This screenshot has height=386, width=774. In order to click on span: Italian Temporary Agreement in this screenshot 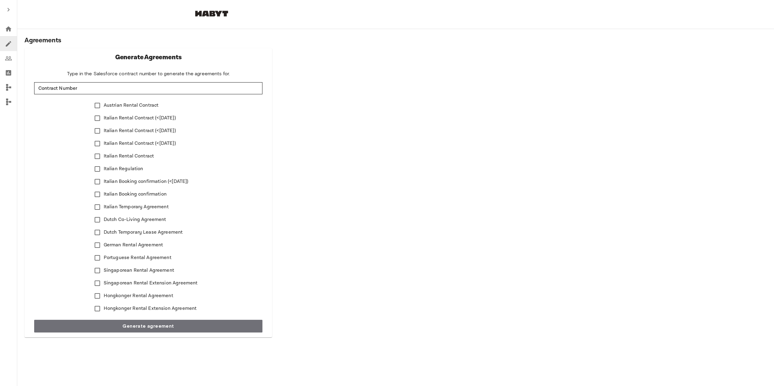, I will do `click(136, 207)`.